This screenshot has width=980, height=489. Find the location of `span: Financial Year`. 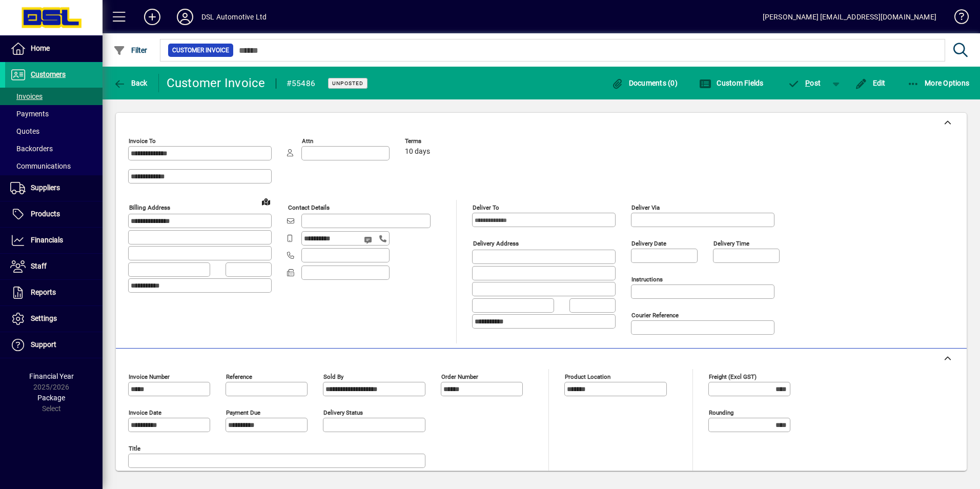

span: Financial Year is located at coordinates (51, 376).